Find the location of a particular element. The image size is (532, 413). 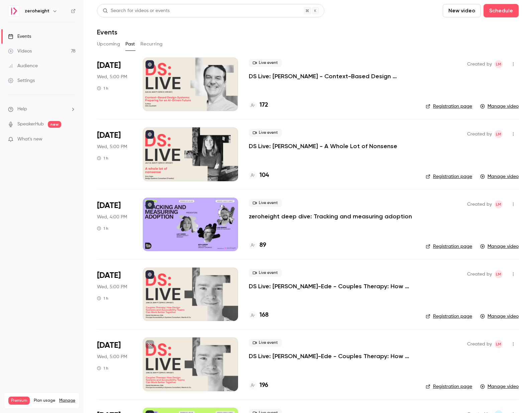

img: zeroheight is located at coordinates (14, 11).